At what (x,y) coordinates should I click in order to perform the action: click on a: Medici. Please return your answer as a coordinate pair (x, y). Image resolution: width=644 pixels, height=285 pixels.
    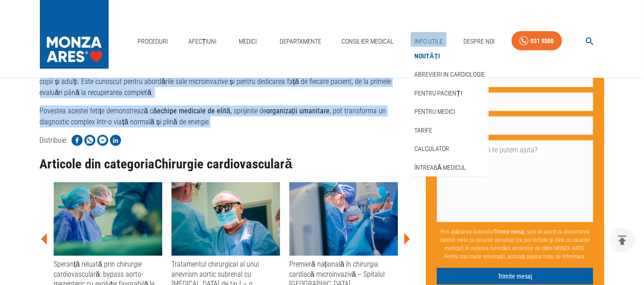
    Looking at the image, I should click on (248, 41).